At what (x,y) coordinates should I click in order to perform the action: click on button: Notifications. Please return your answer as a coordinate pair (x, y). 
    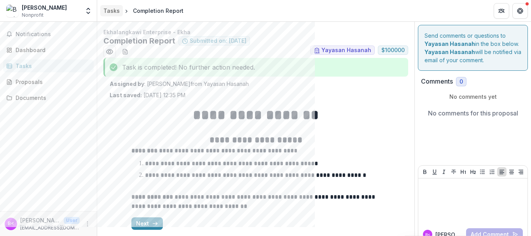
    Looking at the image, I should click on (48, 34).